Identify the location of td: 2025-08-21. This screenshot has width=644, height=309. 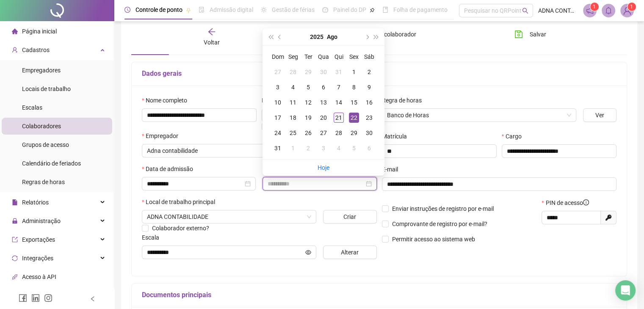
(339, 118).